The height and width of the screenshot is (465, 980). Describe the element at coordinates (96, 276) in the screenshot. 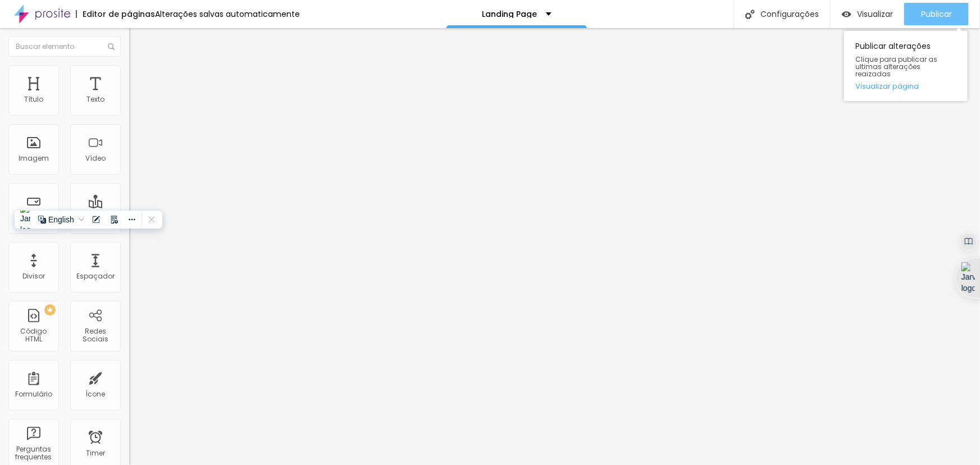

I see `div: Espaçador` at that location.